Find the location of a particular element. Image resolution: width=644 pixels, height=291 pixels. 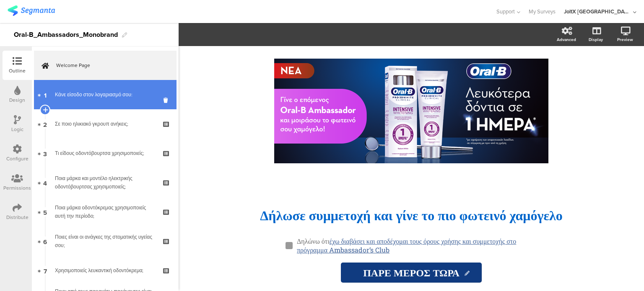

span: 2 is located at coordinates (45, 124).